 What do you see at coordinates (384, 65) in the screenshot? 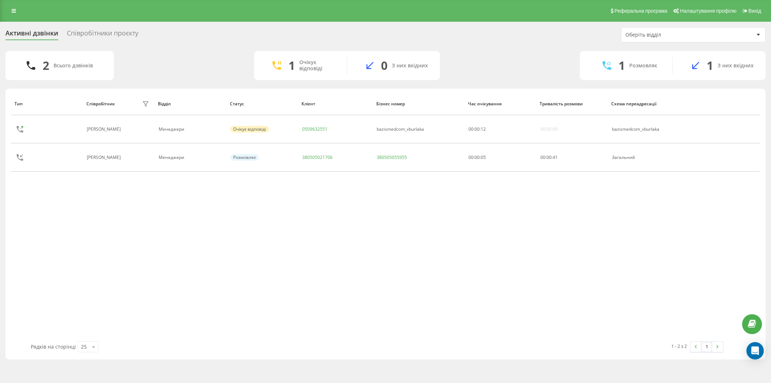
I see `div: 0` at bounding box center [384, 65].